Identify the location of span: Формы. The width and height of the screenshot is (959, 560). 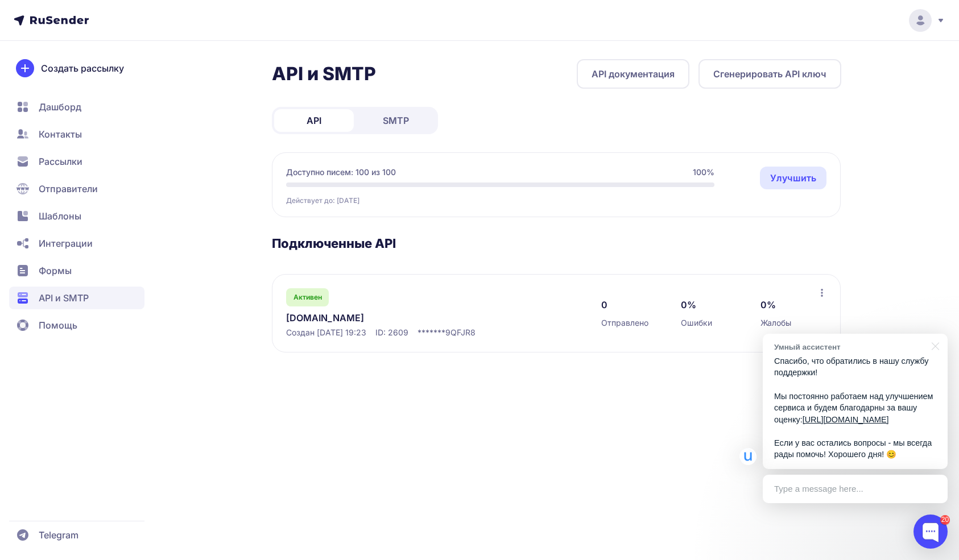
(55, 271).